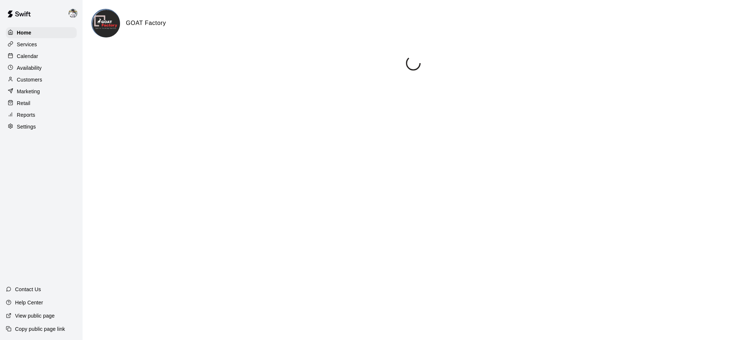 Image resolution: width=744 pixels, height=340 pixels. I want to click on a: Marketing, so click(41, 91).